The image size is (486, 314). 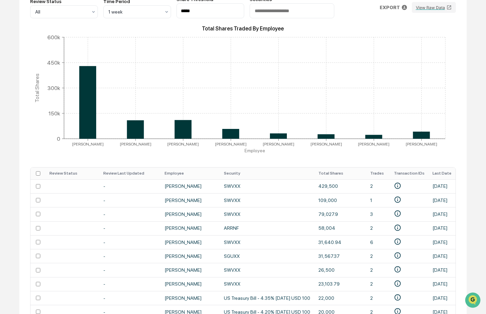 I want to click on span: Data Lookup, so click(x=28, y=102).